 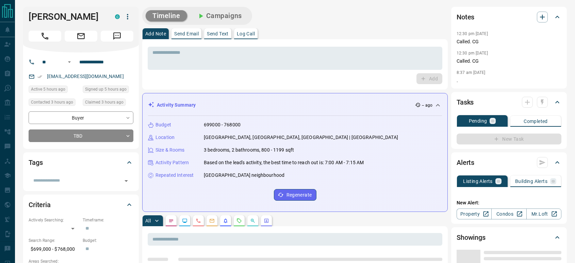 I want to click on button: Timeline, so click(x=166, y=16).